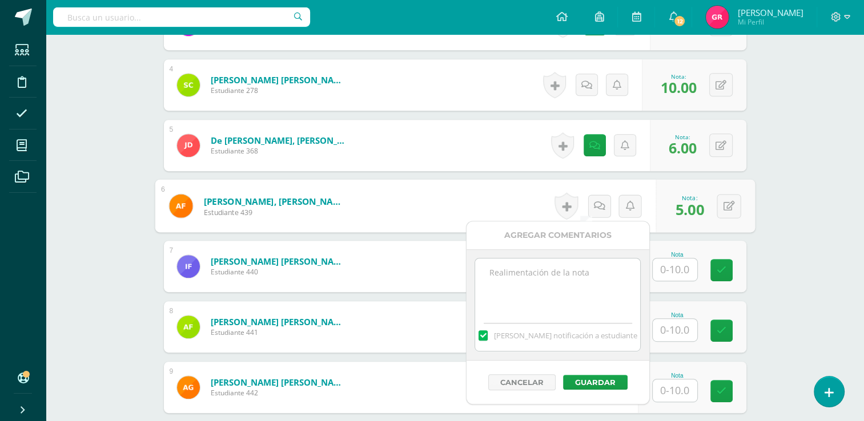 The width and height of the screenshot is (864, 421). What do you see at coordinates (188, 388) in the screenshot?
I see `img: f5d491f3bc56b34cf69da2b41b27de94.png` at bounding box center [188, 388].